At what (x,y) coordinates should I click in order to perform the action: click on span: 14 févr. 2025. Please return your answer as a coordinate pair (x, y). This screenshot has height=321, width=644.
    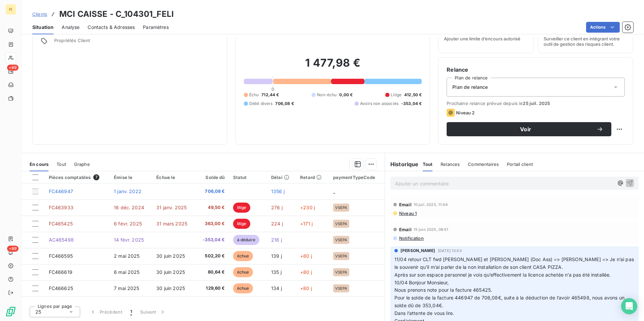
    Looking at the image, I should click on (129, 240).